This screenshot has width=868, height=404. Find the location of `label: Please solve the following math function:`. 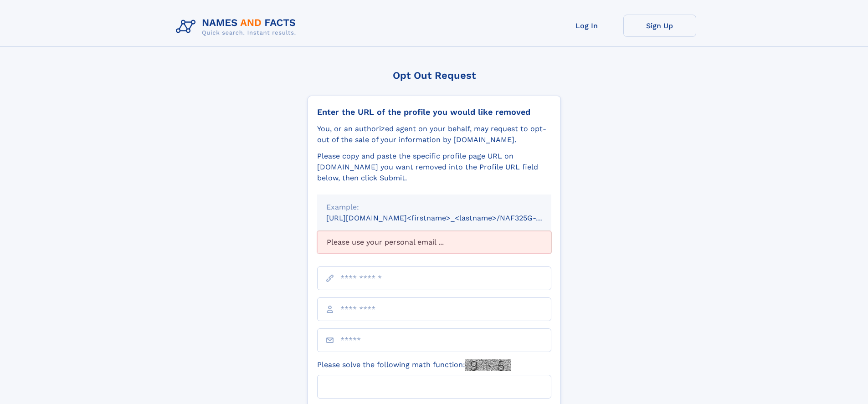

label: Please solve the following math function: is located at coordinates (414, 365).